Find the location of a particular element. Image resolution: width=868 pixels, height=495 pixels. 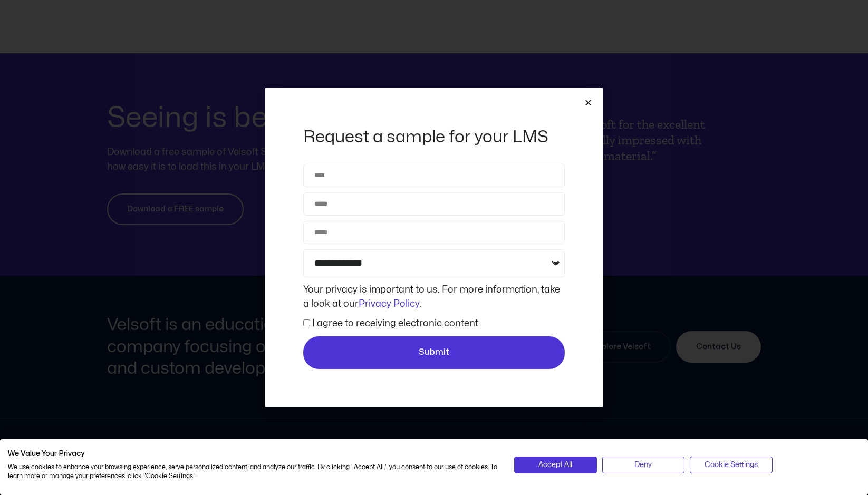

a: Privacy Policy is located at coordinates (389, 304).